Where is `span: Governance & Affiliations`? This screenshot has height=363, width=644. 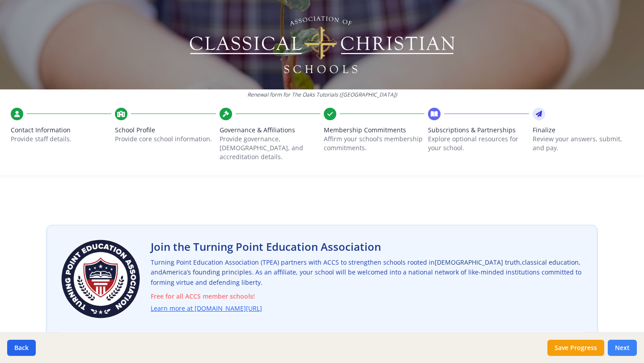 span: Governance & Affiliations is located at coordinates (270, 130).